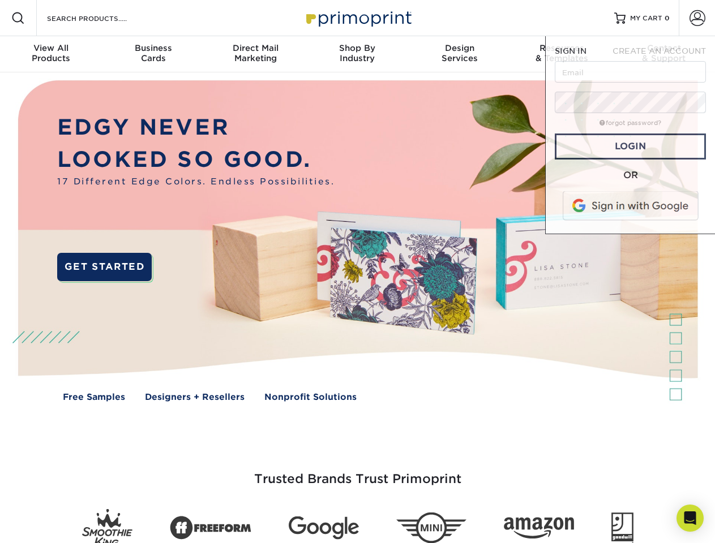  Describe the element at coordinates (196, 182) in the screenshot. I see `span: 17 Different Edge Colors. Endless Possibilities.` at that location.